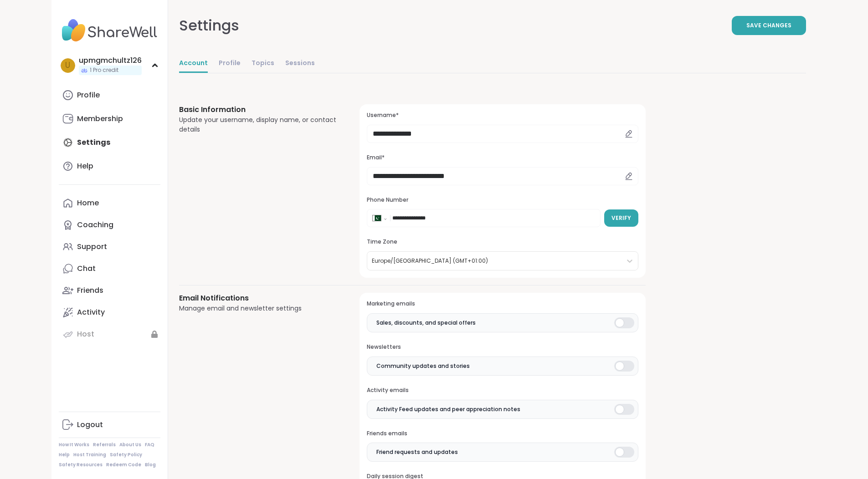 This screenshot has width=868, height=479. I want to click on span: Friend requests and updates, so click(417, 452).